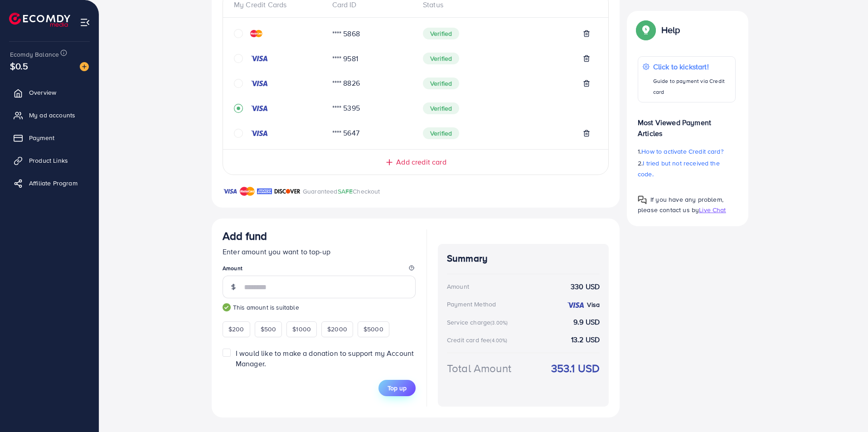 The width and height of the screenshot is (868, 432). Describe the element at coordinates (84, 67) in the screenshot. I see `img: image` at that location.